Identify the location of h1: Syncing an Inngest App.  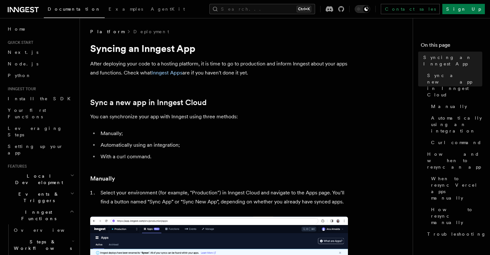
(219, 48).